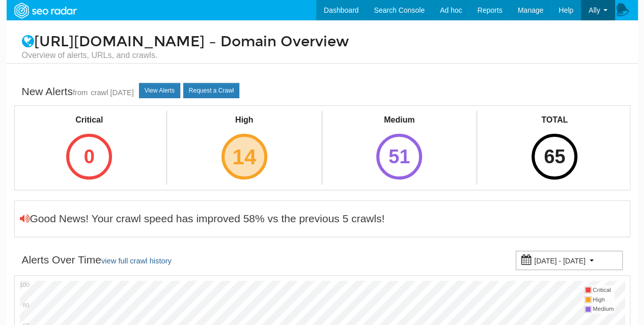 Image resolution: width=644 pixels, height=325 pixels. I want to click on div: 0, so click(89, 156).